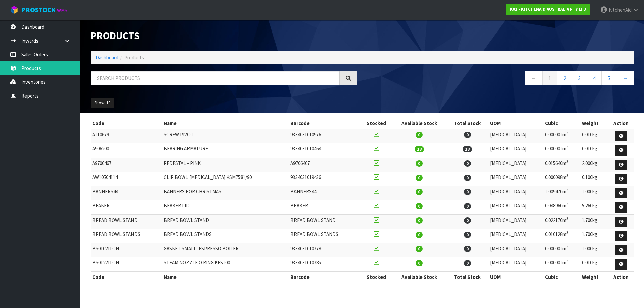 The width and height of the screenshot is (644, 308). I want to click on td: BANNERS FOR CHRISTMAS, so click(225, 193).